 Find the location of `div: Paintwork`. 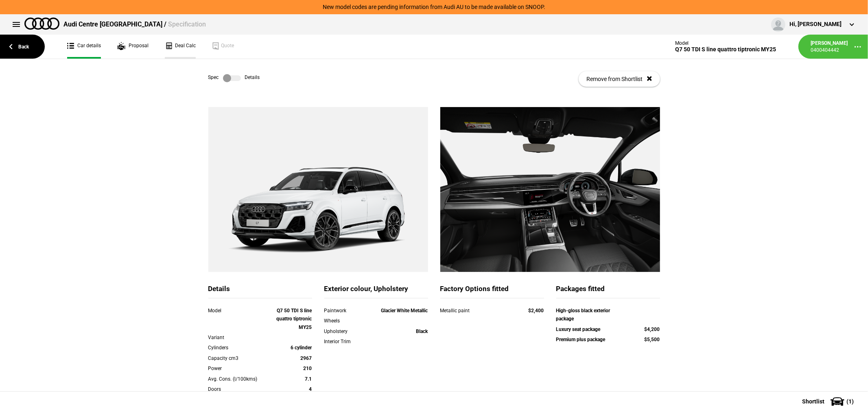

div: Paintwork is located at coordinates (345, 311).